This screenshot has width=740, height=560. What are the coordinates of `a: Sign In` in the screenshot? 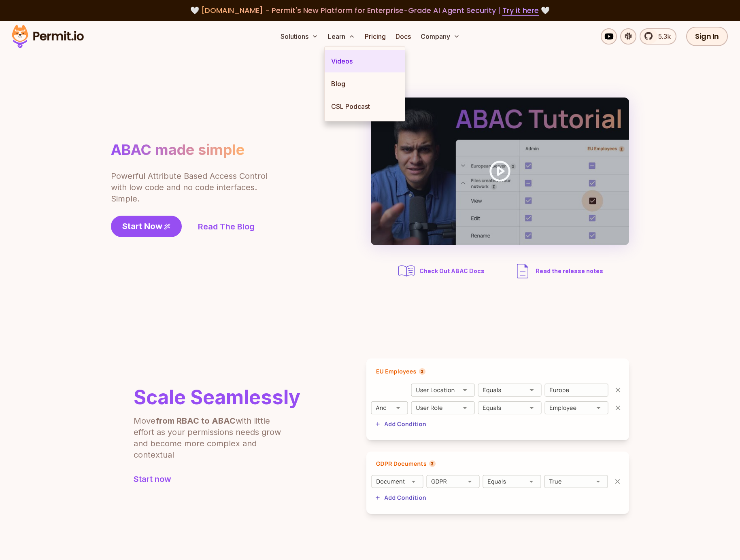 It's located at (706, 36).